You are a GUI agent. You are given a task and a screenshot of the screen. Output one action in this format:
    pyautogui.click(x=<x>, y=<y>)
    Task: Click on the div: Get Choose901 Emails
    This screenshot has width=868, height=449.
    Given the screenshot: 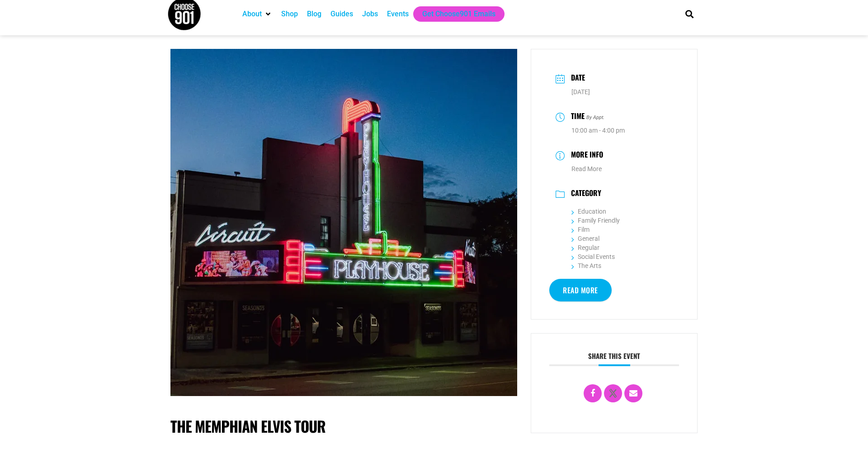 What is the action you would take?
    pyautogui.click(x=459, y=14)
    